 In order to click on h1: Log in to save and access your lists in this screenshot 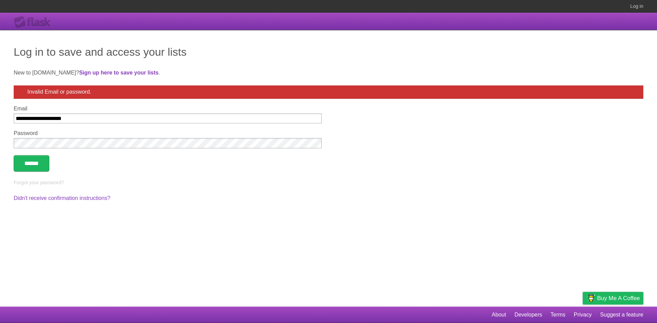, I will do `click(328, 52)`.